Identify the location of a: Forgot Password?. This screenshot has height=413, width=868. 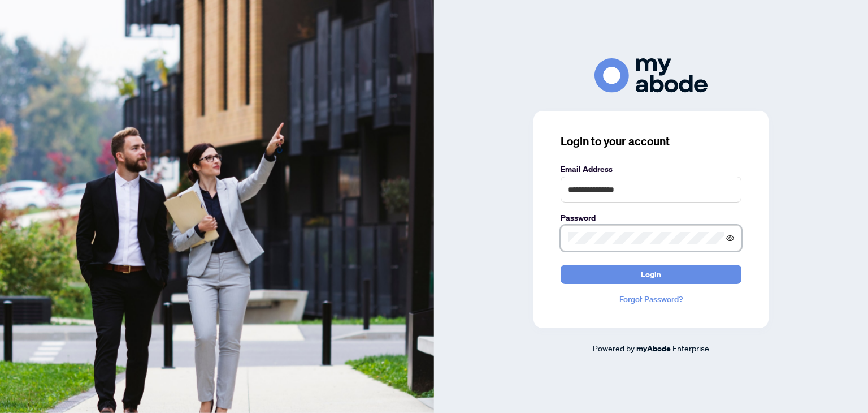
(651, 299).